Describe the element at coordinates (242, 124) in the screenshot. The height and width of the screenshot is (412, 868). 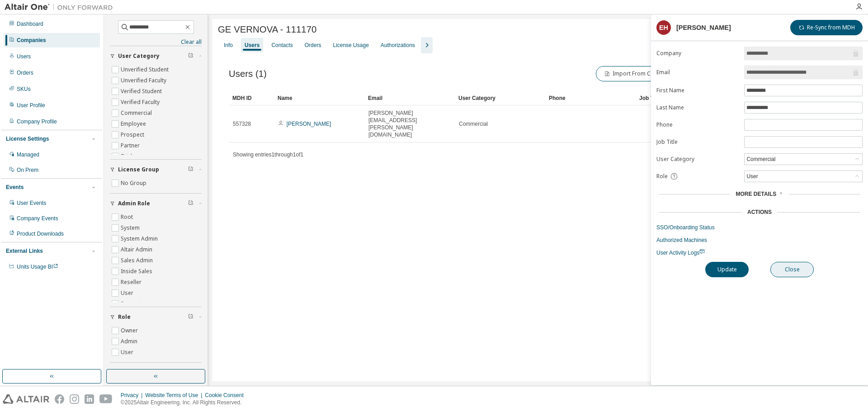
I see `span: 557328` at that location.